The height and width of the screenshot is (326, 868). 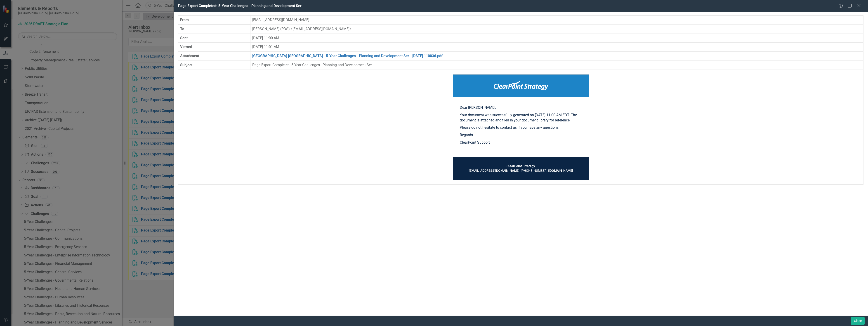 What do you see at coordinates (521, 128) in the screenshot?
I see `p: Please do not hesitate to contact us if you have any questions.` at bounding box center [521, 128].